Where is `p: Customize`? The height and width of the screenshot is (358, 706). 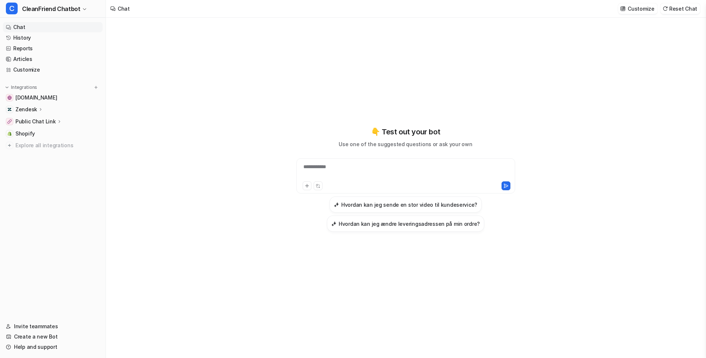 p: Customize is located at coordinates (640, 8).